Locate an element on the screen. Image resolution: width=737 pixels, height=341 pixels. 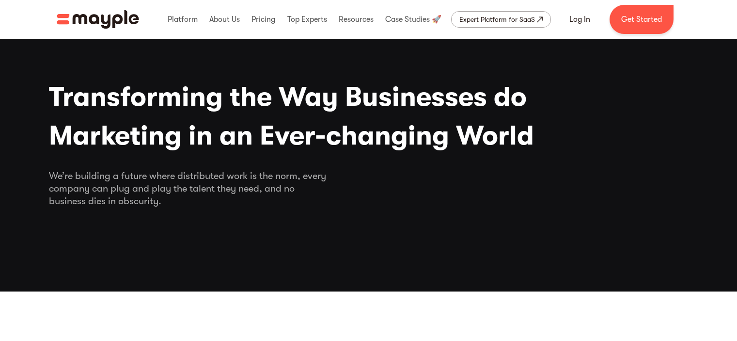
img: Mayple logo is located at coordinates (98, 19).